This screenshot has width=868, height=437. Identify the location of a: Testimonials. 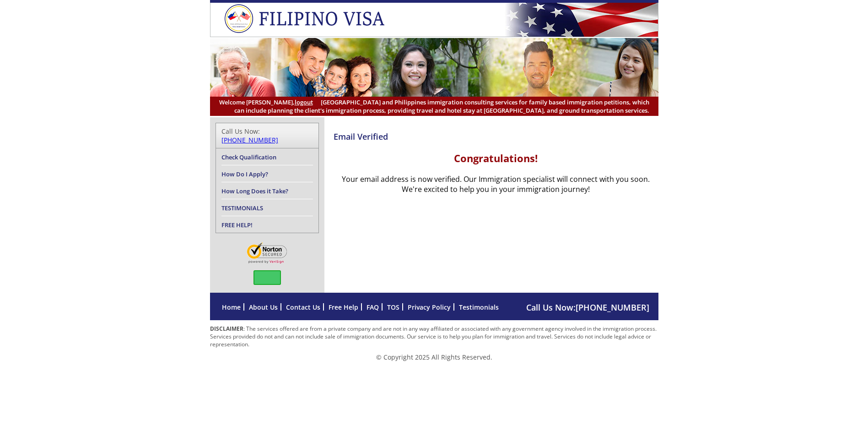
(479, 306).